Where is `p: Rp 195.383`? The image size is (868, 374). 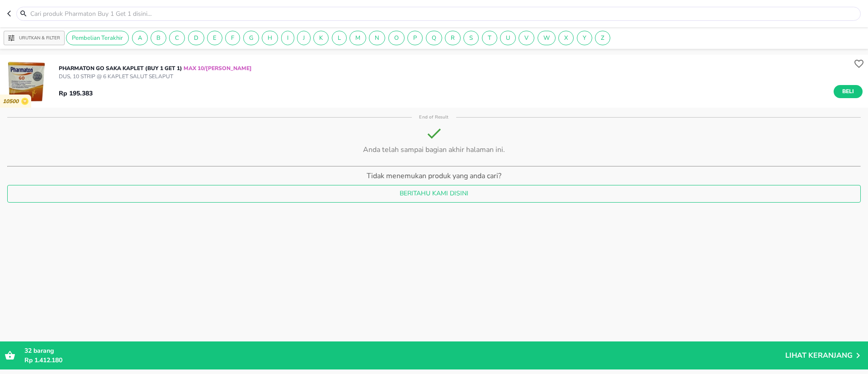 p: Rp 195.383 is located at coordinates (75, 93).